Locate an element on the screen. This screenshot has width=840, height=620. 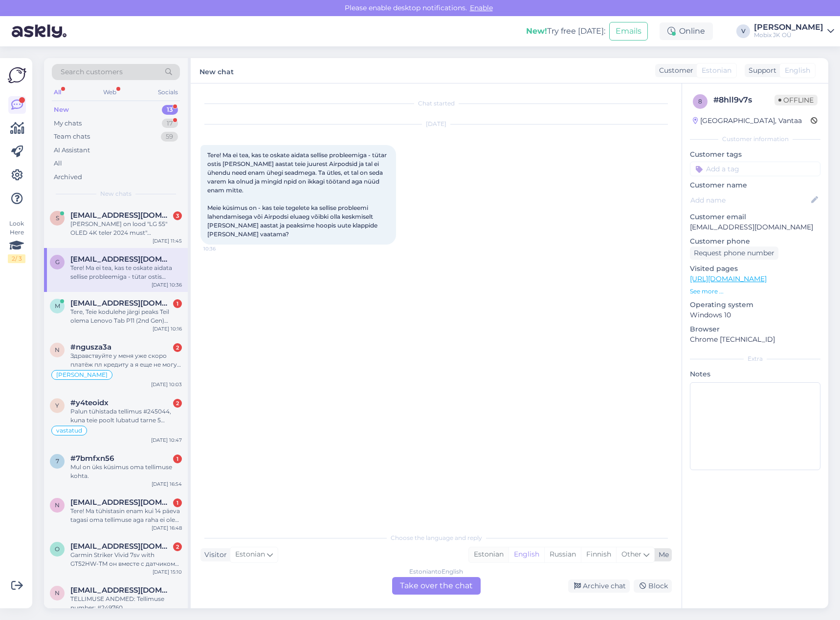
div: Team chats is located at coordinates (72, 137).